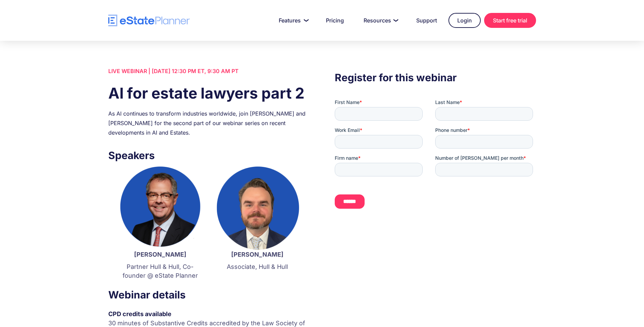  I want to click on h3: Webinar details, so click(209, 295).